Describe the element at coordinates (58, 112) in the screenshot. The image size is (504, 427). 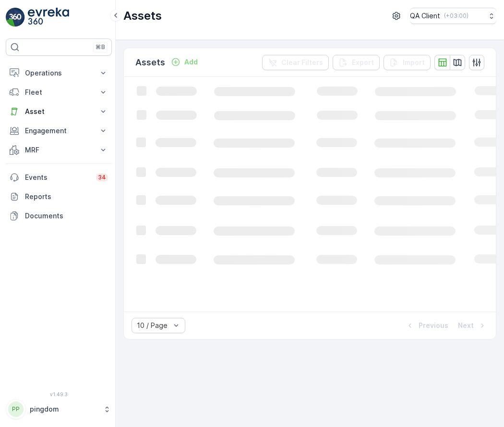
I see `p: Asset` at that location.